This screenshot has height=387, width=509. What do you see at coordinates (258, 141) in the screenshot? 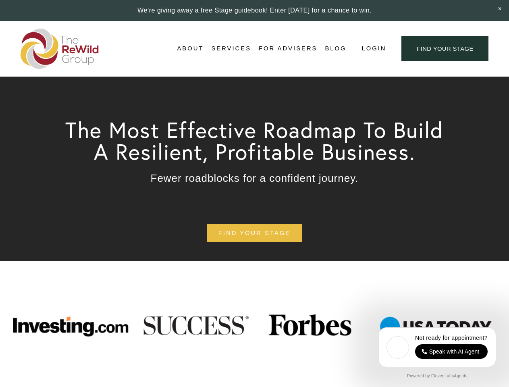
I see `span: The Most Effective Roadmap To Build A Resilient, Profitable Business.` at bounding box center [258, 141].